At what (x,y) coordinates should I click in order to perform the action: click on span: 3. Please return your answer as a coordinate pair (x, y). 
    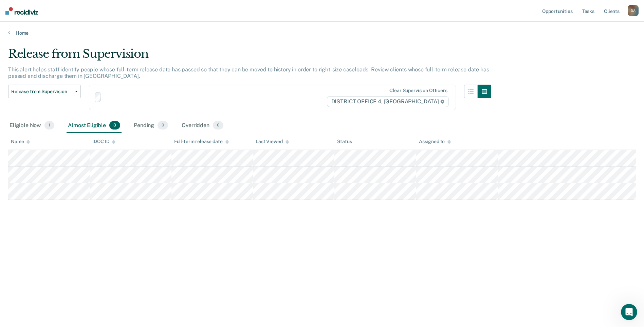
    Looking at the image, I should click on (115, 126).